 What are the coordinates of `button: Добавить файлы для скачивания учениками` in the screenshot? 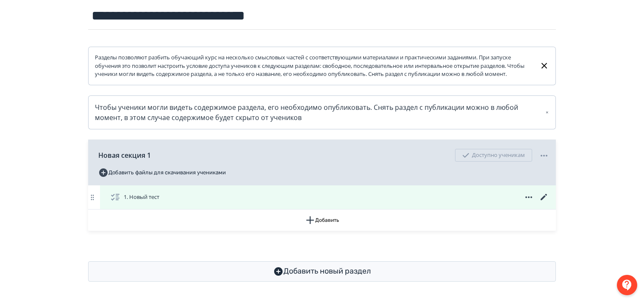 It's located at (162, 172).